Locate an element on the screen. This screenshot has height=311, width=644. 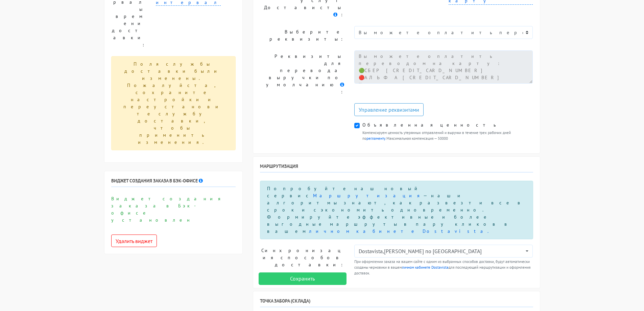
h6: Маршрутизация is located at coordinates (397, 168).